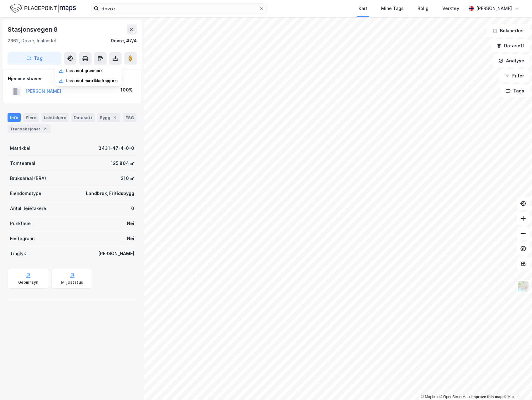 The height and width of the screenshot is (400, 532). I want to click on a: Mapbox, so click(430, 397).